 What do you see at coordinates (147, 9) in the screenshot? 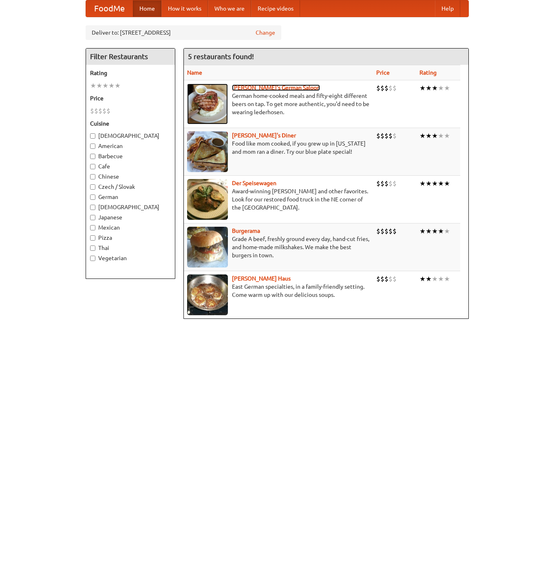
I see `a: Home` at bounding box center [147, 9].